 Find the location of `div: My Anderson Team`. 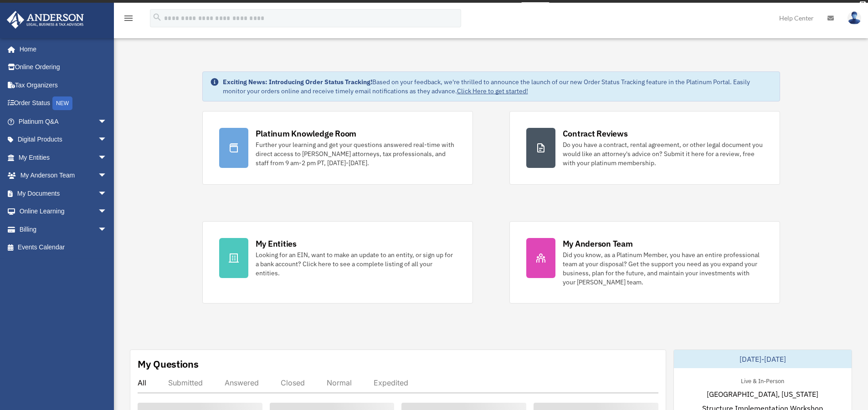

div: My Anderson Team is located at coordinates (598, 243).